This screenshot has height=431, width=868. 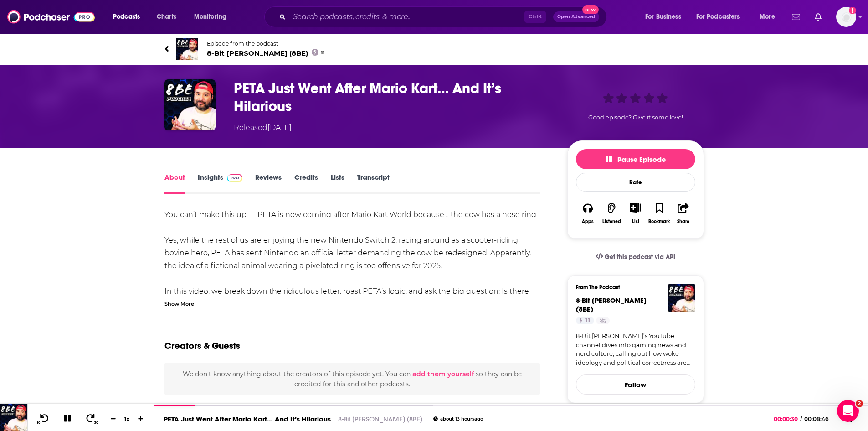 What do you see at coordinates (659, 213) in the screenshot?
I see `button: Bookmark` at bounding box center [659, 213].